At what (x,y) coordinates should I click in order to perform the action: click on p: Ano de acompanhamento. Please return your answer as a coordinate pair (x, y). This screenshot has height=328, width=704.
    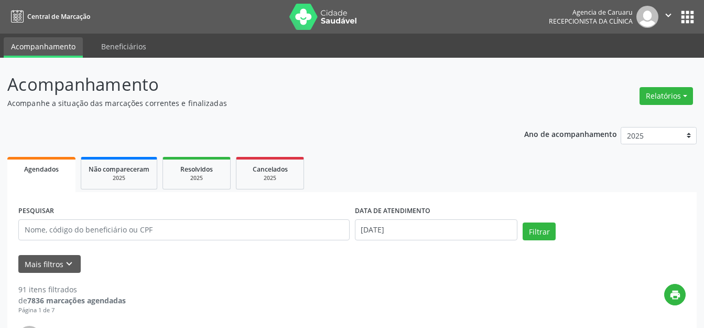
    Looking at the image, I should click on (570, 133).